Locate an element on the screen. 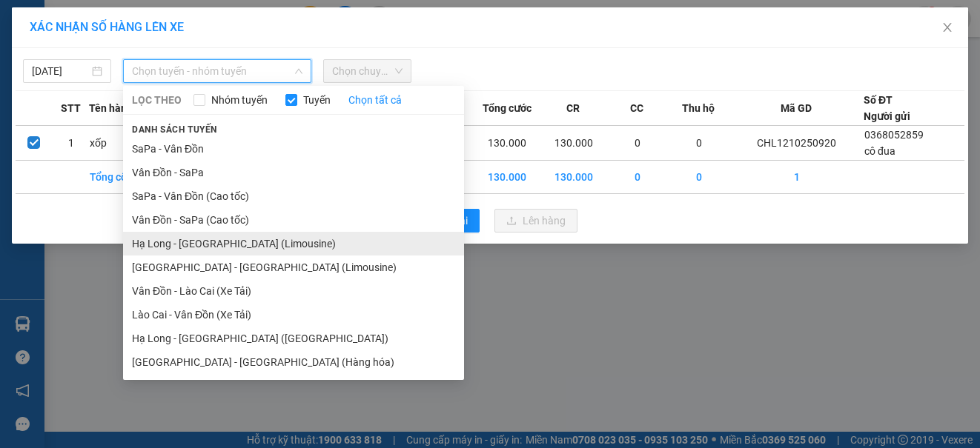  td: CHL1210250920 is located at coordinates (796, 143).